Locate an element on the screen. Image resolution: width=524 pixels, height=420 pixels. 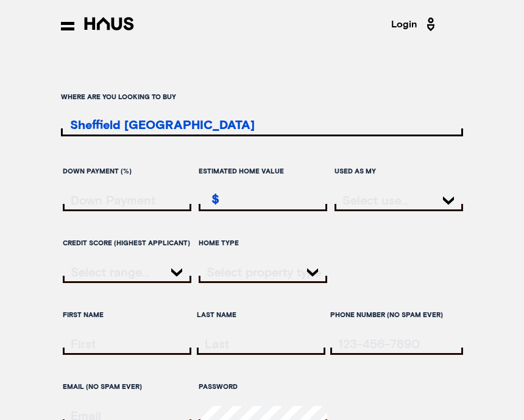
input: estimatedHomeValue is located at coordinates (265, 200).